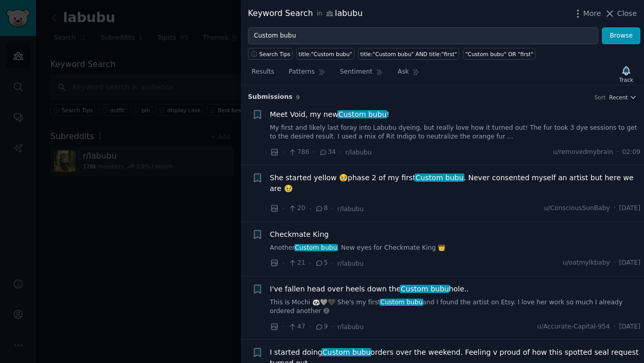 The height and width of the screenshot is (363, 644). Describe the element at coordinates (321, 208) in the screenshot. I see `span: 8` at that location.